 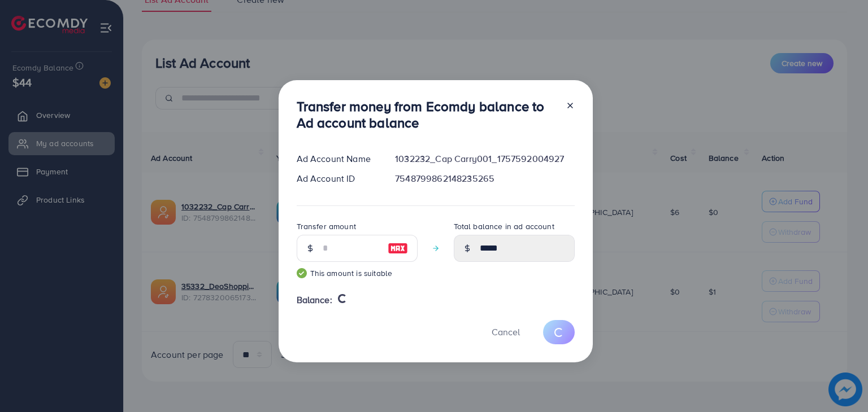 I want to click on img: guide, so click(x=302, y=273).